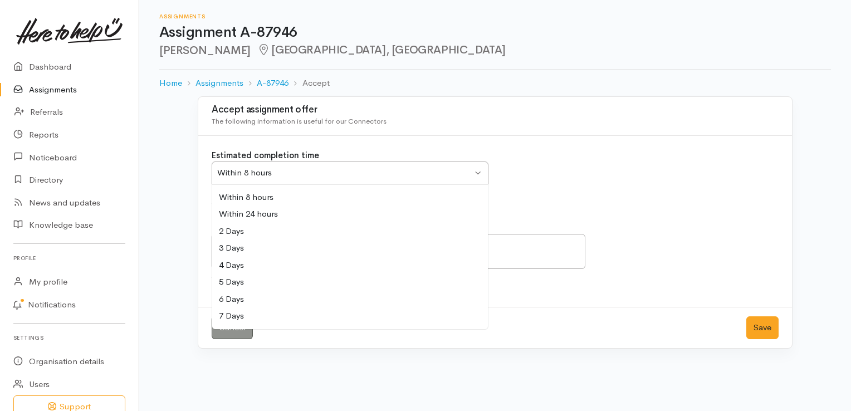 The height and width of the screenshot is (411, 851). I want to click on h3: Accept assignment offer, so click(495, 110).